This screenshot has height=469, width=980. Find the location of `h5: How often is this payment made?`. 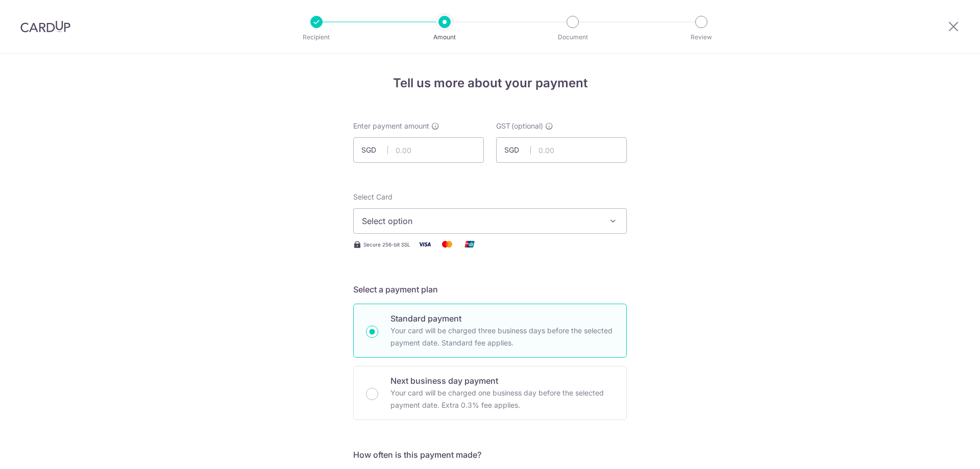

h5: How often is this payment made? is located at coordinates (490, 455).